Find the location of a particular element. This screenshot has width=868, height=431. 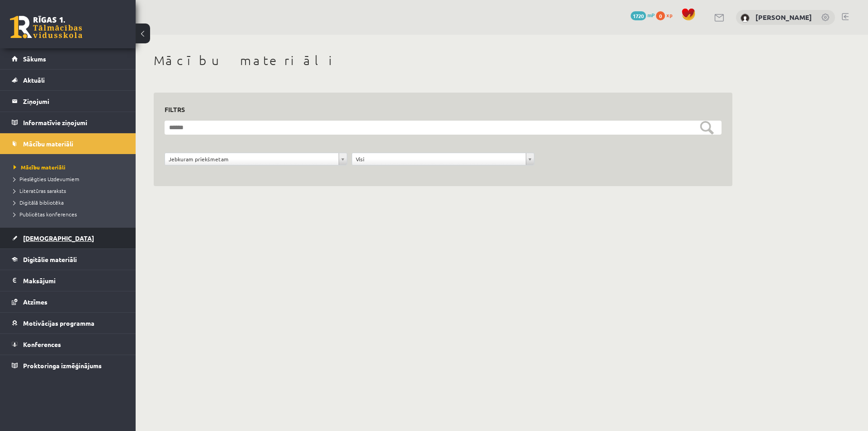

span: 1720 is located at coordinates (638, 16).